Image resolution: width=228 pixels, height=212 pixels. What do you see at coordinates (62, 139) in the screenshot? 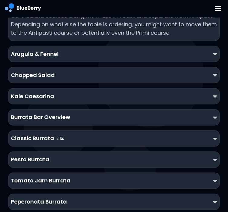
I see `img: image` at bounding box center [62, 139].